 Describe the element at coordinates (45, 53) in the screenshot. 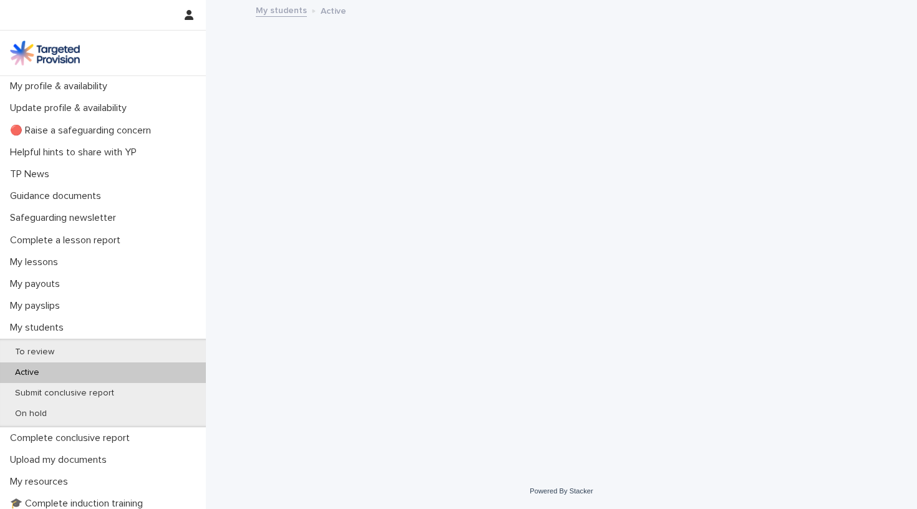

I see `img: M5nRWzHhSzIhMunXDL62` at that location.